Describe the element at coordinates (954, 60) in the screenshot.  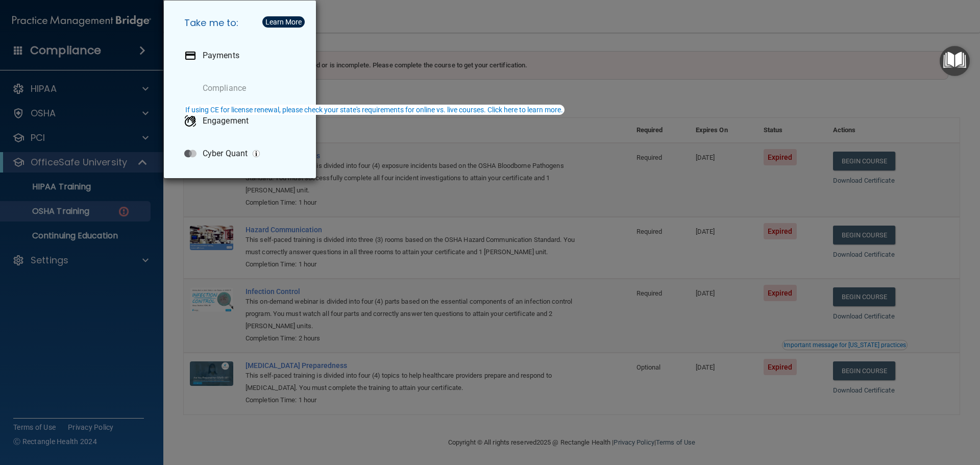
I see `button: Open Resource Center` at that location.